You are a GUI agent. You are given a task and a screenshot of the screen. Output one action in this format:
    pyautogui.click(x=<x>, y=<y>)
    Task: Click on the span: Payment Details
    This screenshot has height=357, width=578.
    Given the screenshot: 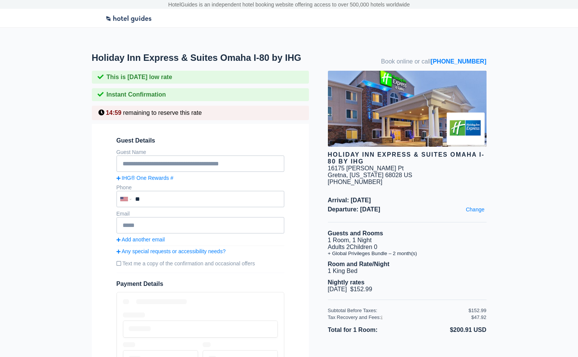 What is the action you would take?
    pyautogui.click(x=140, y=283)
    